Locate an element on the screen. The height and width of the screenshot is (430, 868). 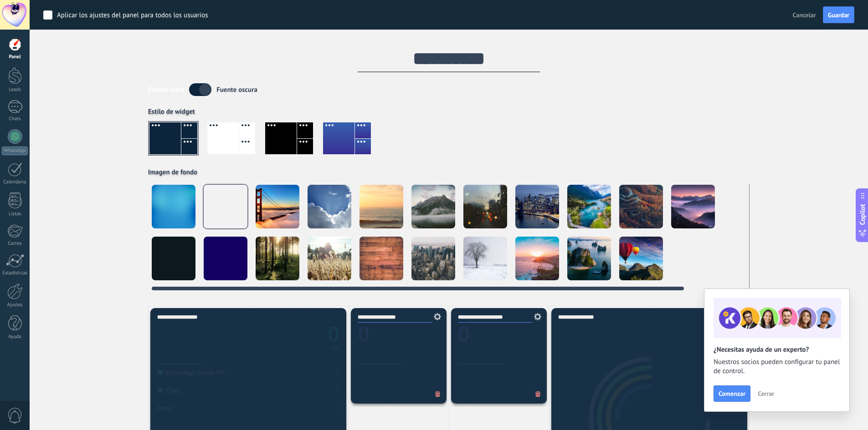
div: Aplicar los ajustes del panel para todos los usuarios is located at coordinates (132, 15).